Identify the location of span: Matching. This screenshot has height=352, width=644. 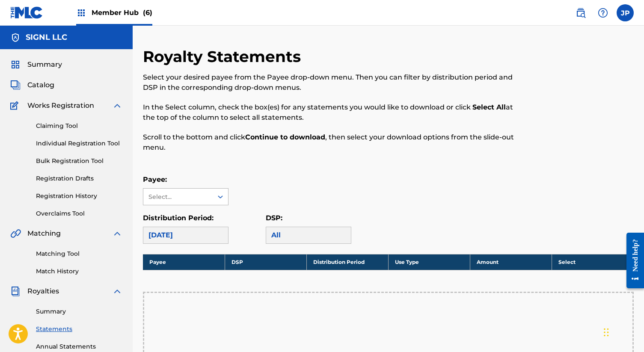
(44, 233).